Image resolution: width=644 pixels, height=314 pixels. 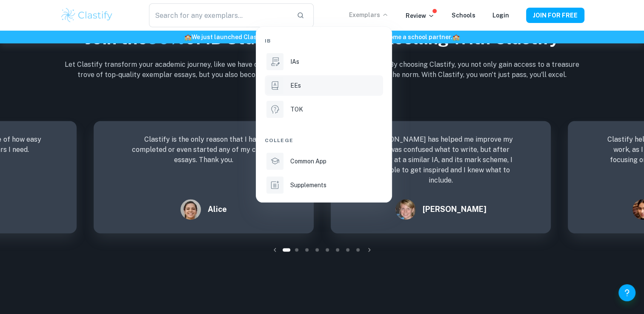 I want to click on a: Supplements, so click(x=324, y=185).